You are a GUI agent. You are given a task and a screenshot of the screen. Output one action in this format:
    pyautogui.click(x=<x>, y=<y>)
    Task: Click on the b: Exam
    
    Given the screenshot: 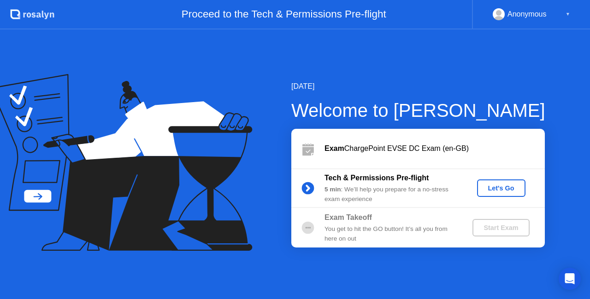 What is the action you would take?
    pyautogui.click(x=334, y=148)
    